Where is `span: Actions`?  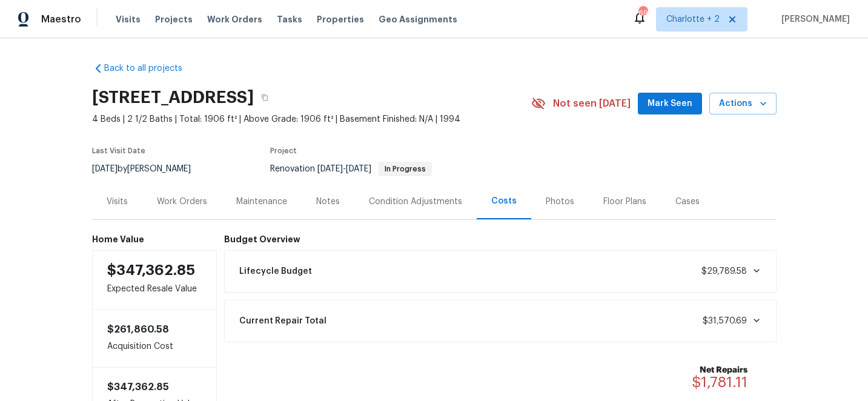 span: Actions is located at coordinates (742, 103).